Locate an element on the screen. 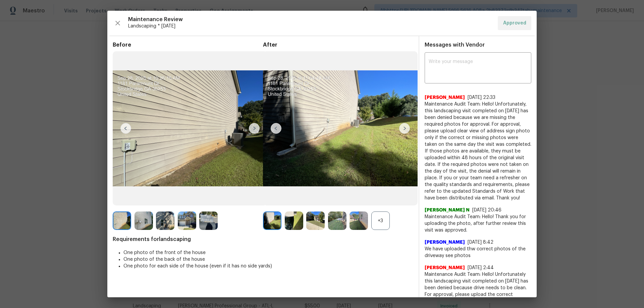 Image resolution: width=644 pixels, height=308 pixels. li: One photo of the back of the house is located at coordinates (269, 259).